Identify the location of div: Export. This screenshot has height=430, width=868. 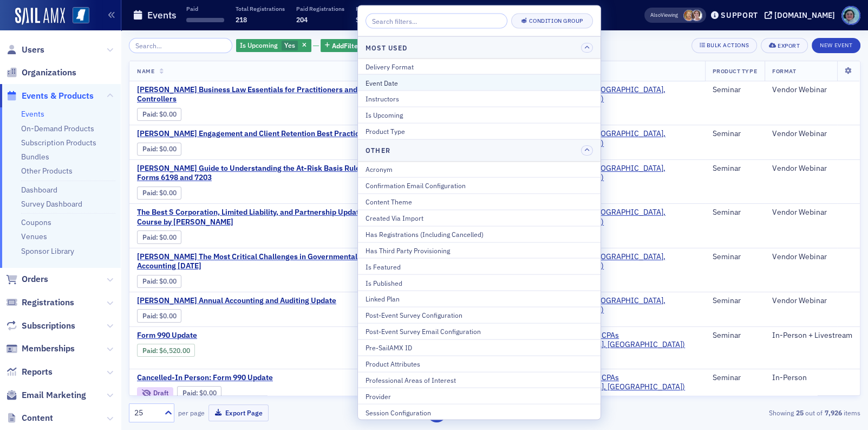
(789, 45).